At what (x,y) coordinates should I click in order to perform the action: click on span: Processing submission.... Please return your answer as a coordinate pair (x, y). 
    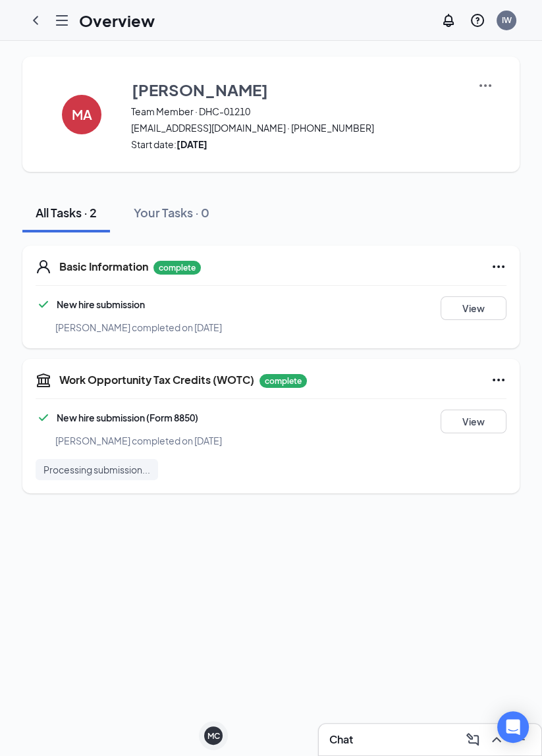
    Looking at the image, I should click on (97, 469).